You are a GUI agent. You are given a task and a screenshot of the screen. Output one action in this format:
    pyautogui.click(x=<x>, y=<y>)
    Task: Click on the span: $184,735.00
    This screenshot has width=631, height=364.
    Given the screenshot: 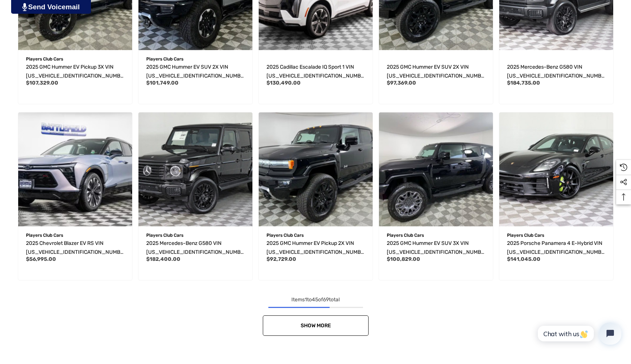 What is the action you would take?
    pyautogui.click(x=523, y=83)
    